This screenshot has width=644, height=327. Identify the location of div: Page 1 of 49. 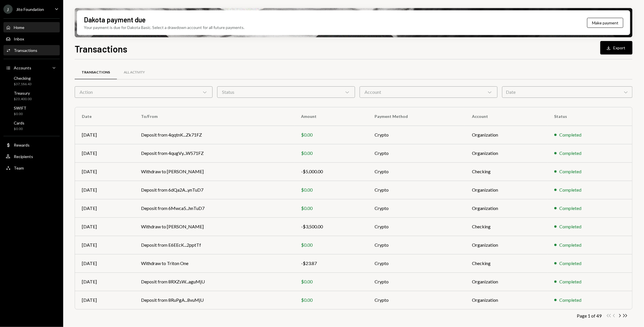
(589, 316).